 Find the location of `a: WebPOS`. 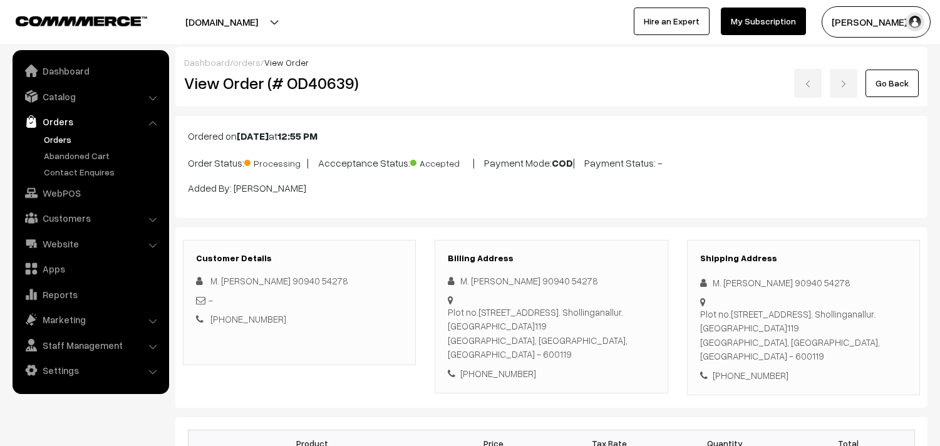

a: WebPOS is located at coordinates (90, 193).